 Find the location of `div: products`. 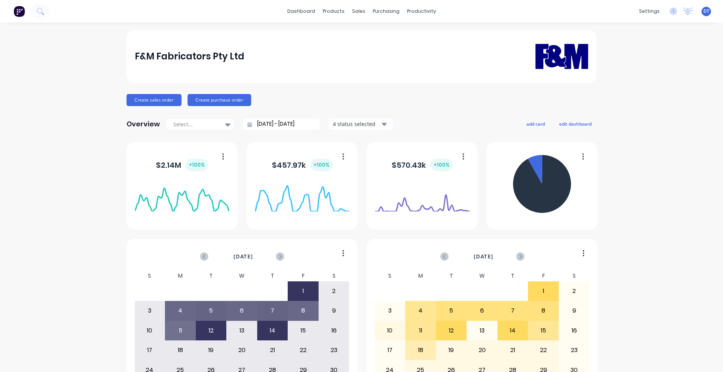

div: products is located at coordinates (334, 11).